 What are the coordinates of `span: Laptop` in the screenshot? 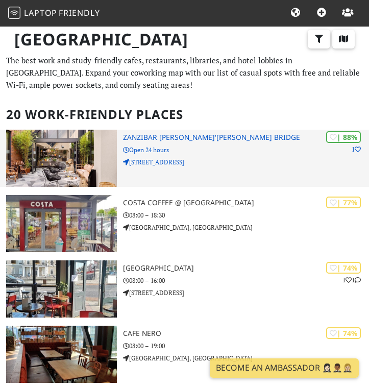 It's located at (40, 13).